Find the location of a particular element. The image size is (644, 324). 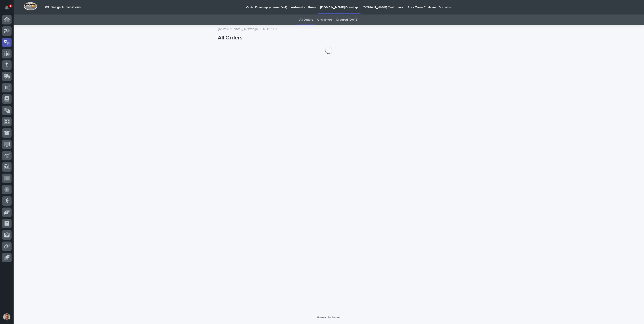

a: Unclaimed is located at coordinates (324, 20).